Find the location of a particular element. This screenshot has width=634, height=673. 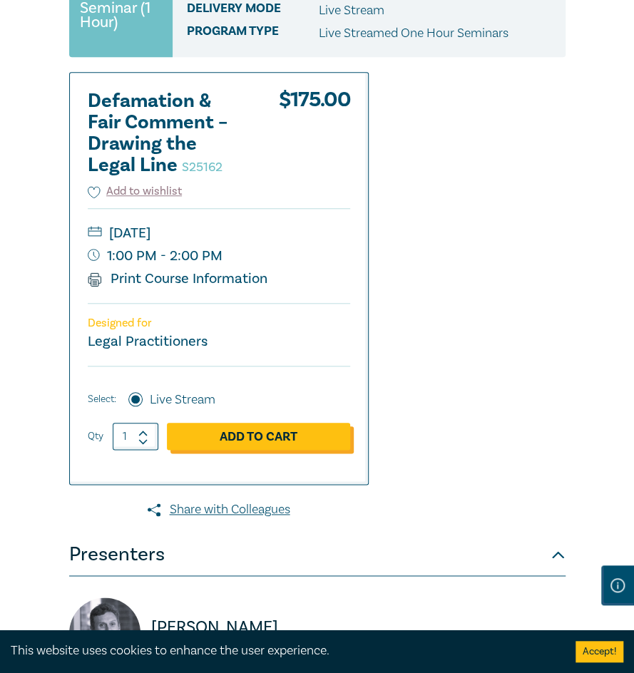

span: Select: is located at coordinates (102, 399).